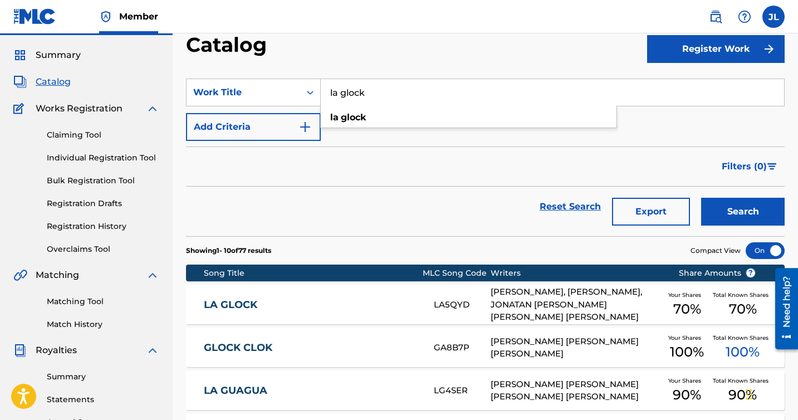  What do you see at coordinates (334, 117) in the screenshot?
I see `strong: la` at bounding box center [334, 117].